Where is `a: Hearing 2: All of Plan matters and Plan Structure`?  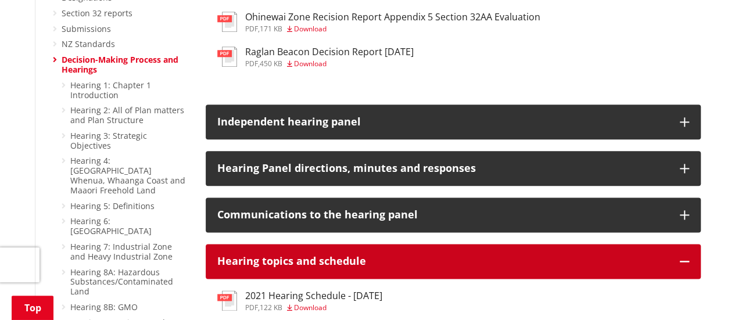 a: Hearing 2: All of Plan matters and Plan Structure is located at coordinates (127, 115).